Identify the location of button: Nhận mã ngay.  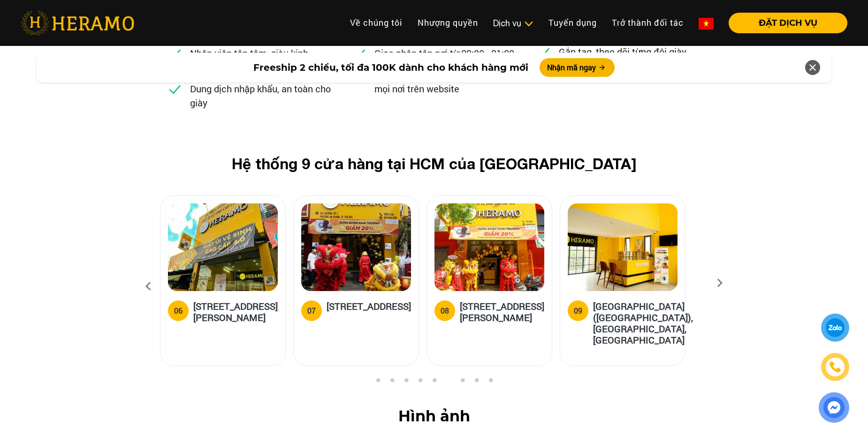
(577, 67).